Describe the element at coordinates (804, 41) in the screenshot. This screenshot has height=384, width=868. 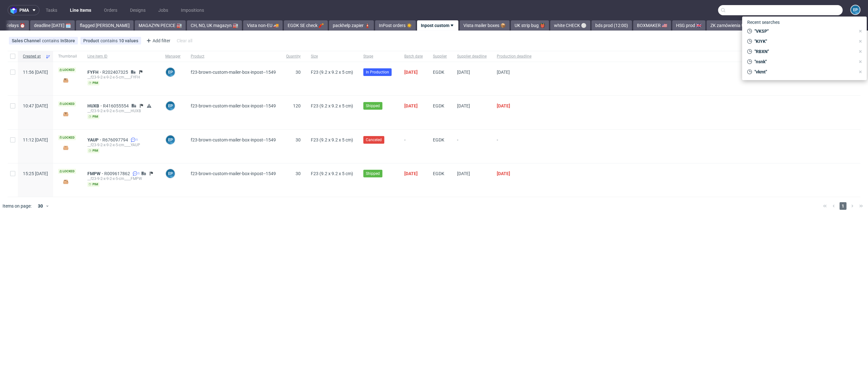
I see `span: "KIYK"` at that location.